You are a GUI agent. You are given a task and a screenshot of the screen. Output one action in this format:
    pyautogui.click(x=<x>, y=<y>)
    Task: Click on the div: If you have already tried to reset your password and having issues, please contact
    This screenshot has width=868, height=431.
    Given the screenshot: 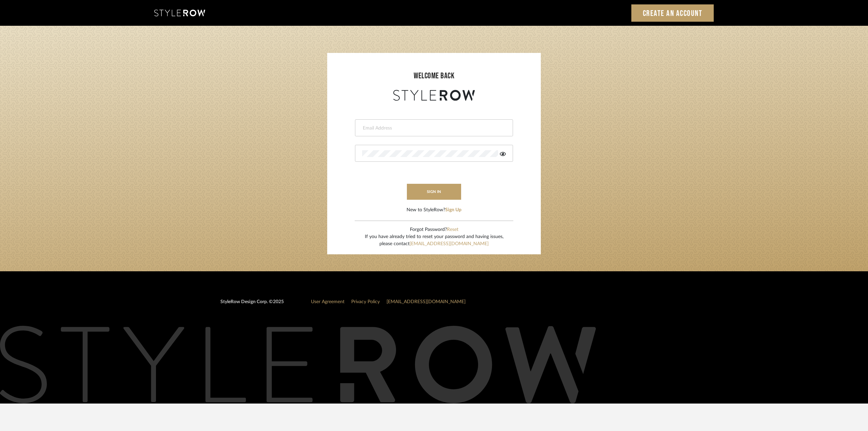 What is the action you would take?
    pyautogui.click(x=434, y=240)
    